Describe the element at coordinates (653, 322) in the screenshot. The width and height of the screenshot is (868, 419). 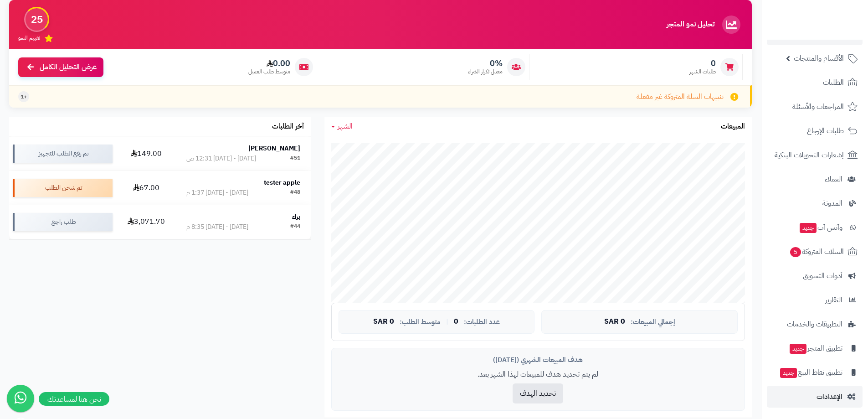
I see `span: إجمالي المبيعات:` at that location.